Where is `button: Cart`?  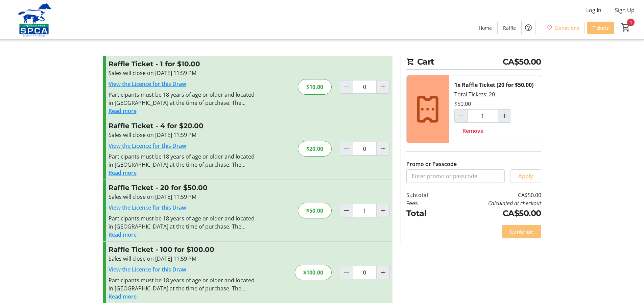
button: Cart is located at coordinates (626, 27).